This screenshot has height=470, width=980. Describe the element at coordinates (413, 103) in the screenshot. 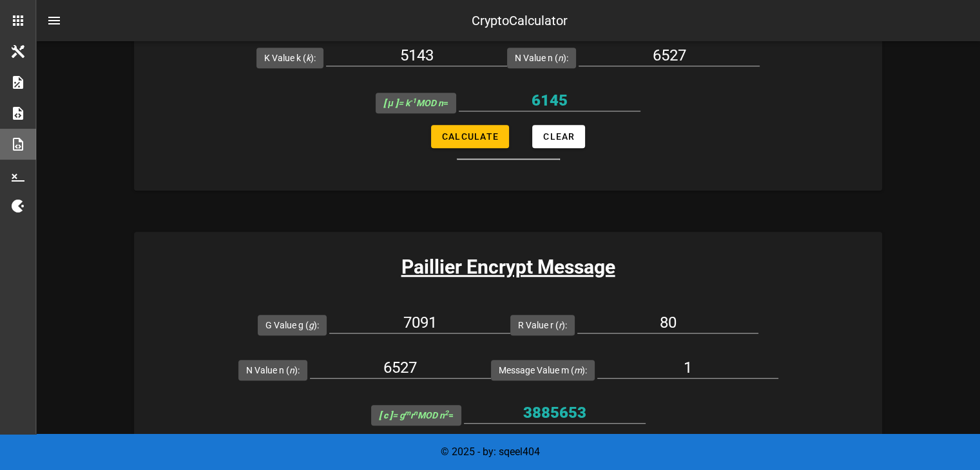

I see `i: = k MOD n` at that location.